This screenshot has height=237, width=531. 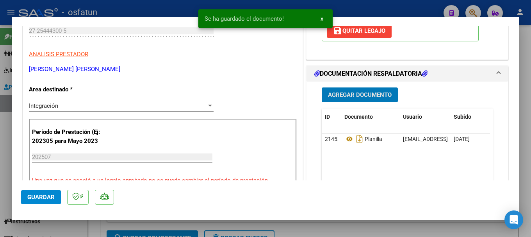 I want to click on span: x, so click(x=322, y=19).